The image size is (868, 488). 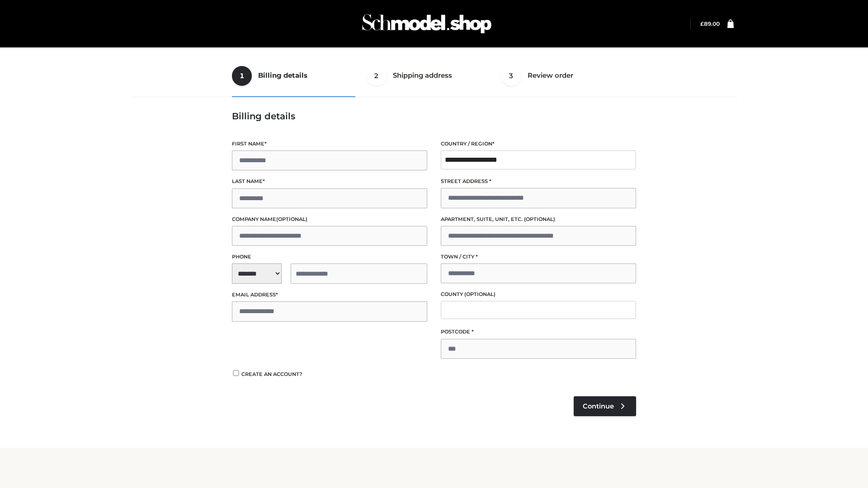 I want to click on label: Street address, so click(x=538, y=181).